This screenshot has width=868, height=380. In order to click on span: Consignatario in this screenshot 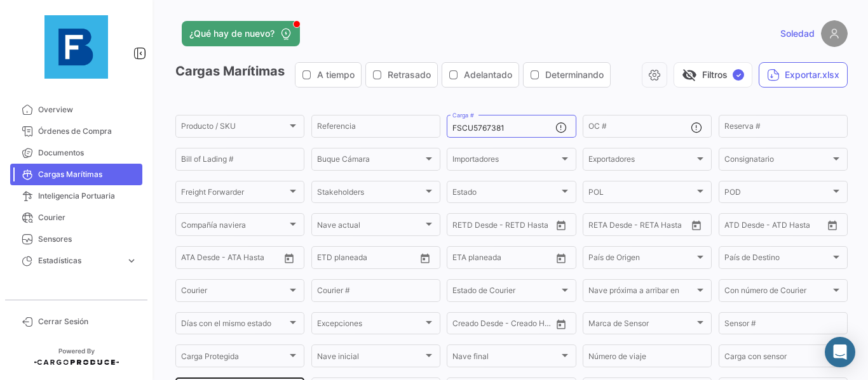, I will do `click(778, 162)`.